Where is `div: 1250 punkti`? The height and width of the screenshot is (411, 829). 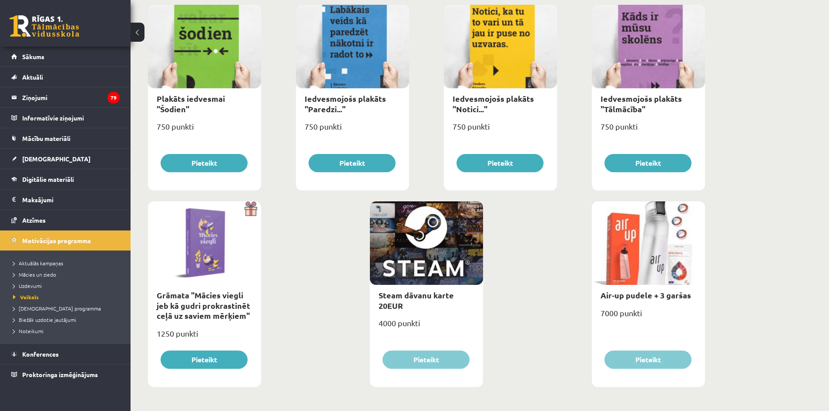
div: 1250 punkti is located at coordinates (204, 337).